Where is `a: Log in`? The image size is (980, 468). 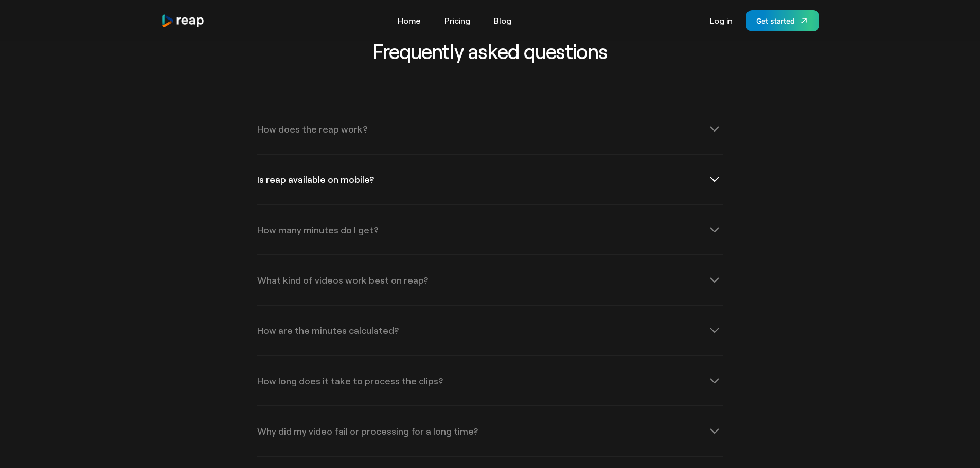
a: Log in is located at coordinates (722, 20).